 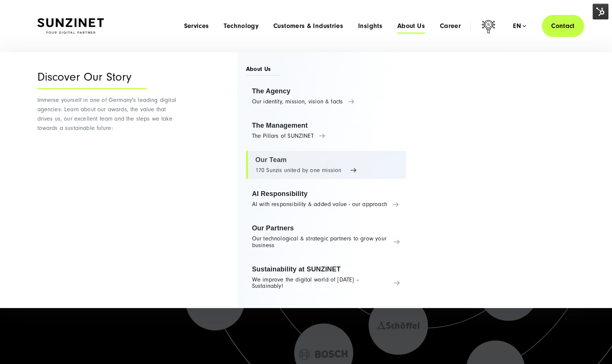 What do you see at coordinates (241, 26) in the screenshot?
I see `a: Technology` at bounding box center [241, 26].